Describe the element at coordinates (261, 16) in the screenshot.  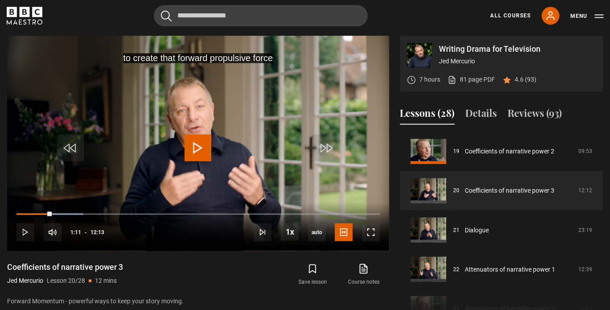
I see `input: Search` at that location.